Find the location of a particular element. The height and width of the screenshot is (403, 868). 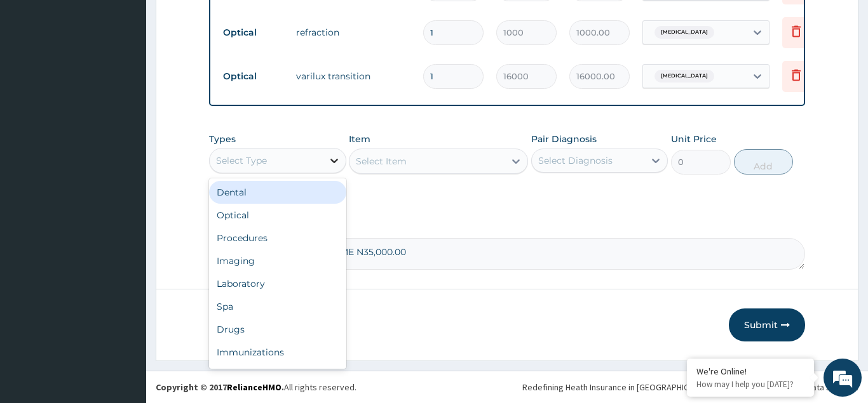

div: Laboratory is located at coordinates (278, 283).